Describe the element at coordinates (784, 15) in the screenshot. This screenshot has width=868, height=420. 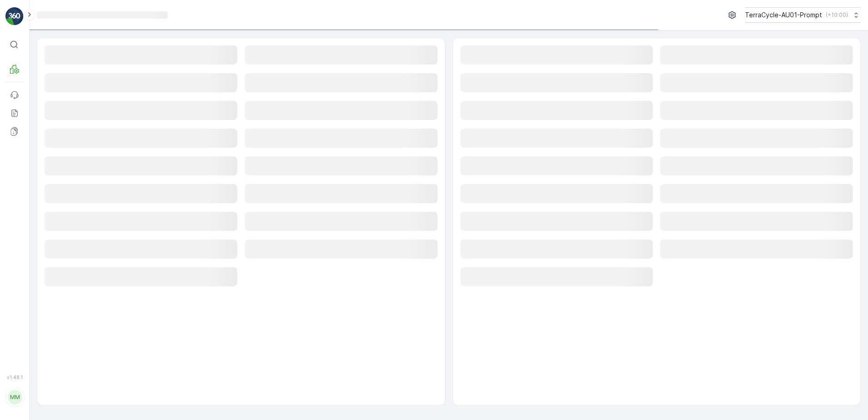
I see `p: TerraCycle-AU01-Prompt` at that location.